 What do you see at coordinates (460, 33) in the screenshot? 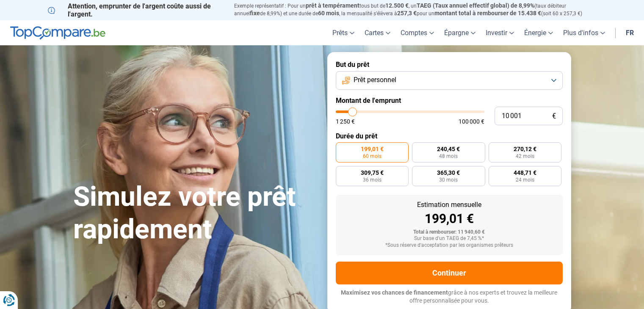
I see `a: Épargne` at bounding box center [460, 33].